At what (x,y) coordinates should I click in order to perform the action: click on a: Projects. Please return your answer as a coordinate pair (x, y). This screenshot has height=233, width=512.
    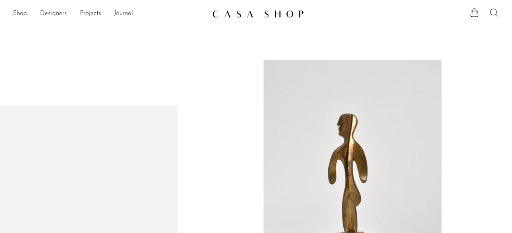
    Looking at the image, I should click on (90, 14).